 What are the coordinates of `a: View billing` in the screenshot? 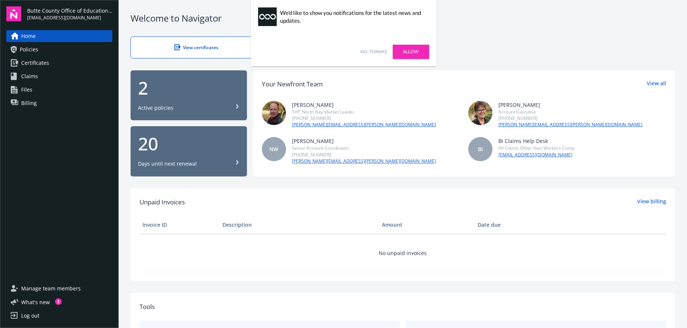 It's located at (652, 202).